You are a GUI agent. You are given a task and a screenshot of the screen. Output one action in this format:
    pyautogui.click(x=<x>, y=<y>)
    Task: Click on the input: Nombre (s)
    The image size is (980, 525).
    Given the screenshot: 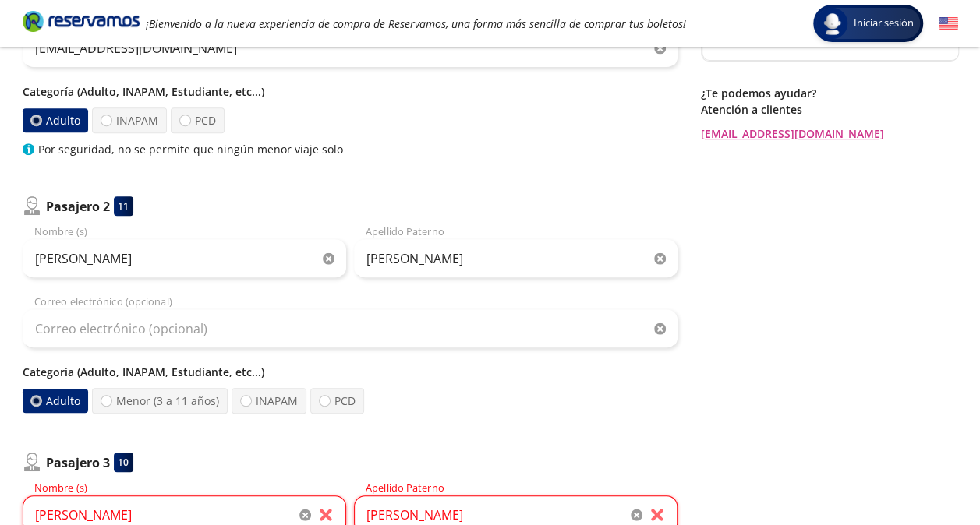 What is the action you would take?
    pyautogui.click(x=184, y=259)
    